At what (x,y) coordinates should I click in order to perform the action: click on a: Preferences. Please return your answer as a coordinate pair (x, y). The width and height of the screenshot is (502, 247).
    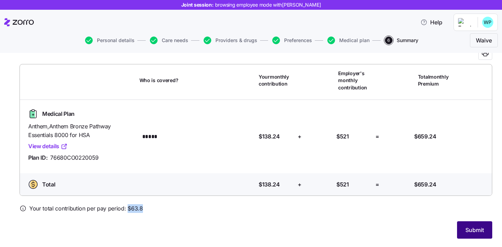
    Looking at the image, I should click on (291, 40).